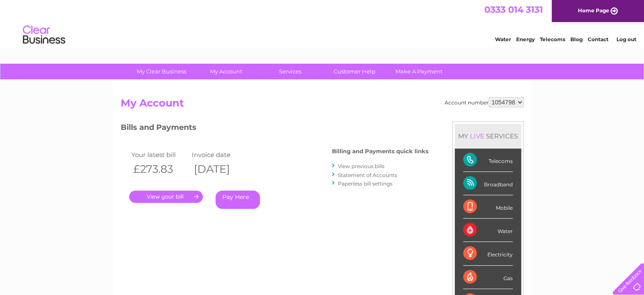  Describe the element at coordinates (488, 277) in the screenshot. I see `div: Gas` at that location.